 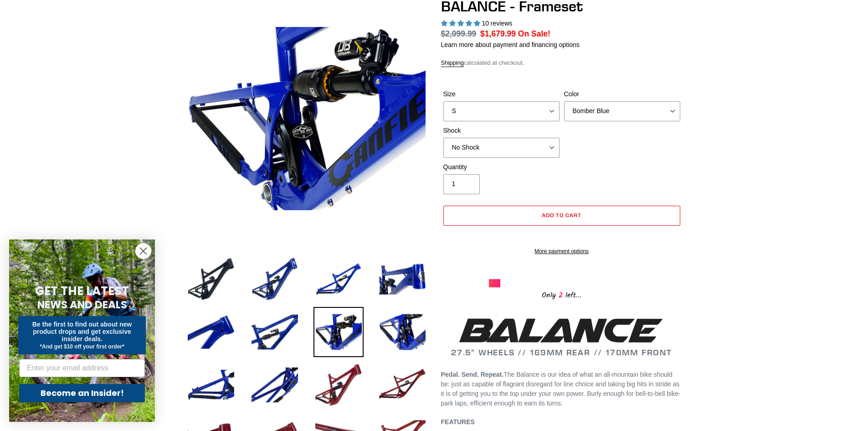 What do you see at coordinates (498, 34) in the screenshot?
I see `span: $1,679.99` at bounding box center [498, 34].